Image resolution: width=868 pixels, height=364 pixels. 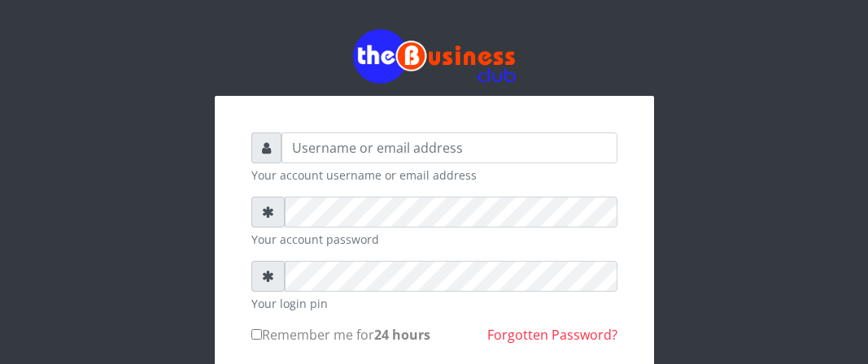 What do you see at coordinates (449, 148) in the screenshot?
I see `input: Username or email address` at bounding box center [449, 148].